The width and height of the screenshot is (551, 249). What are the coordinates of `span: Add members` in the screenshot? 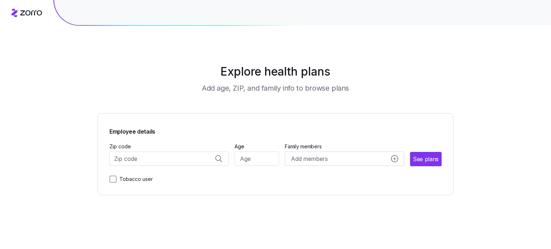 It's located at (309, 159).